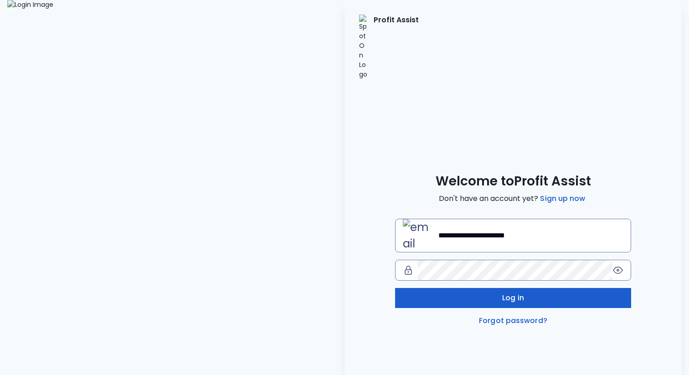  I want to click on span: Welcome to Profit Assist, so click(513, 181).